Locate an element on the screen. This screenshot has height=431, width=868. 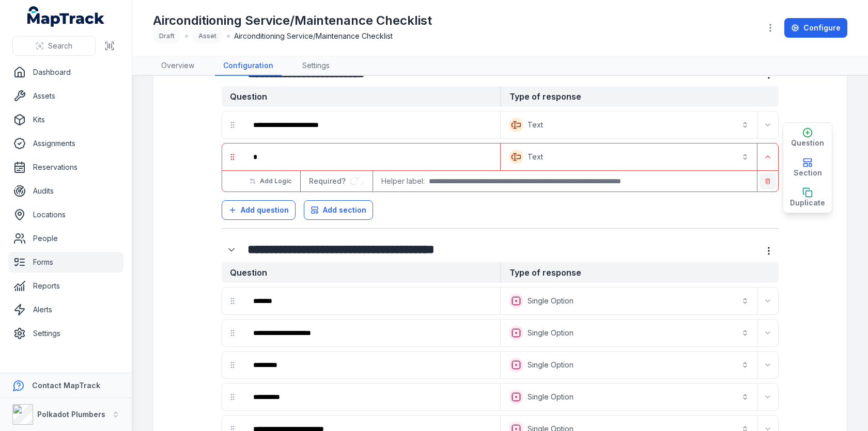
a: Configure is located at coordinates (816, 28).